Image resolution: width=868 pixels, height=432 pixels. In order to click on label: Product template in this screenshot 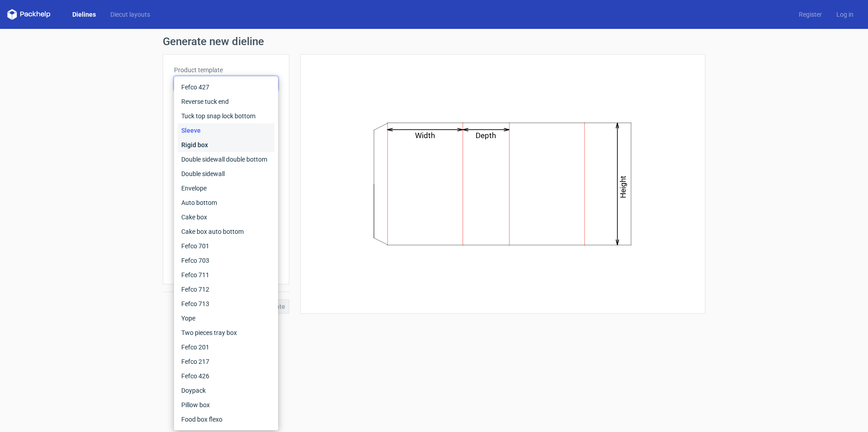, I will do `click(226, 70)`.